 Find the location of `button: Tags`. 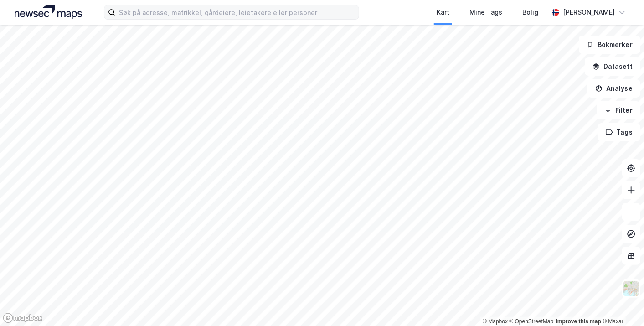

button: Tags is located at coordinates (619, 132).